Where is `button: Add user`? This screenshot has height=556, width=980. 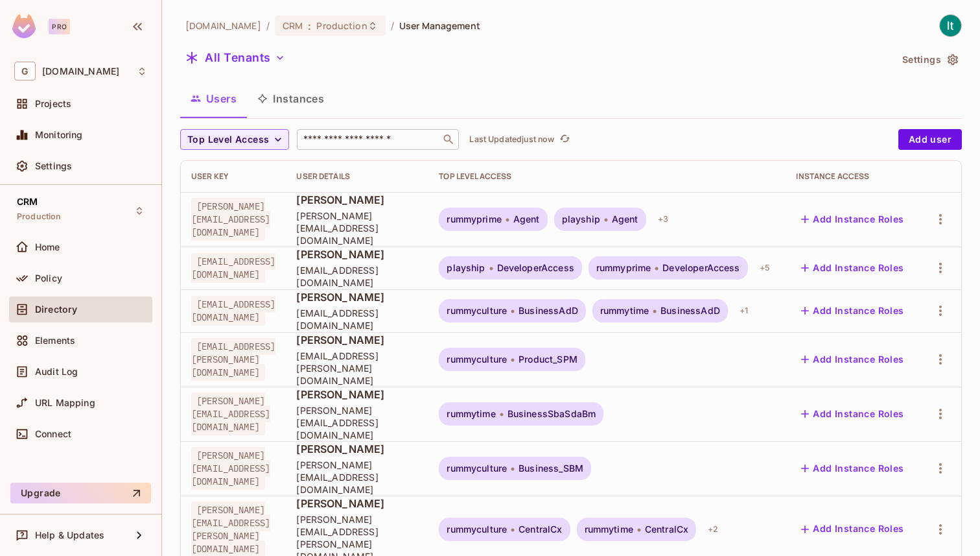 button: Add user is located at coordinates (930, 140).